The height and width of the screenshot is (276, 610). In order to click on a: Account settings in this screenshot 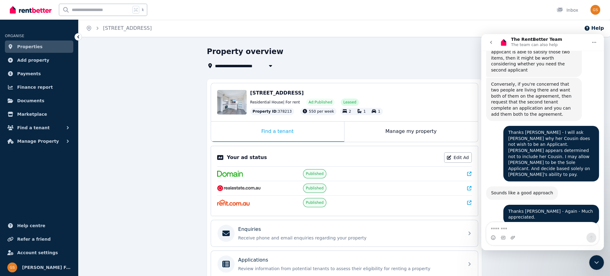, I will do `click(39, 252)`.